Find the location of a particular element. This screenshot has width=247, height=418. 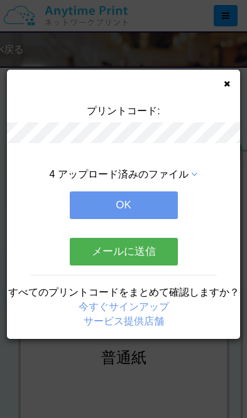

span: すべてのプリントコードをまとめて確認しますか？ is located at coordinates (124, 292).